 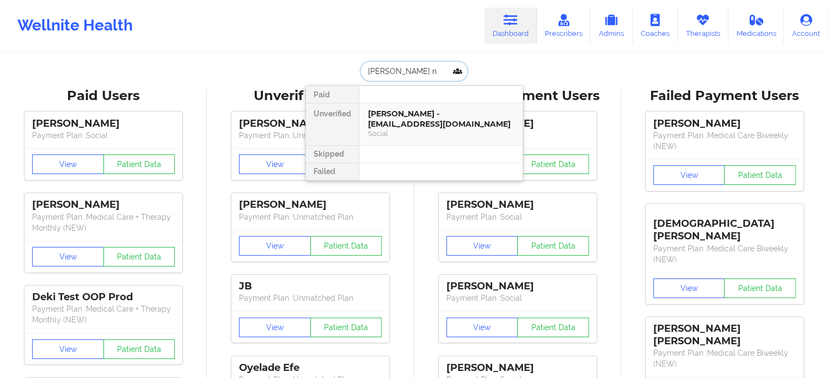 I want to click on div: Paid, so click(x=332, y=95).